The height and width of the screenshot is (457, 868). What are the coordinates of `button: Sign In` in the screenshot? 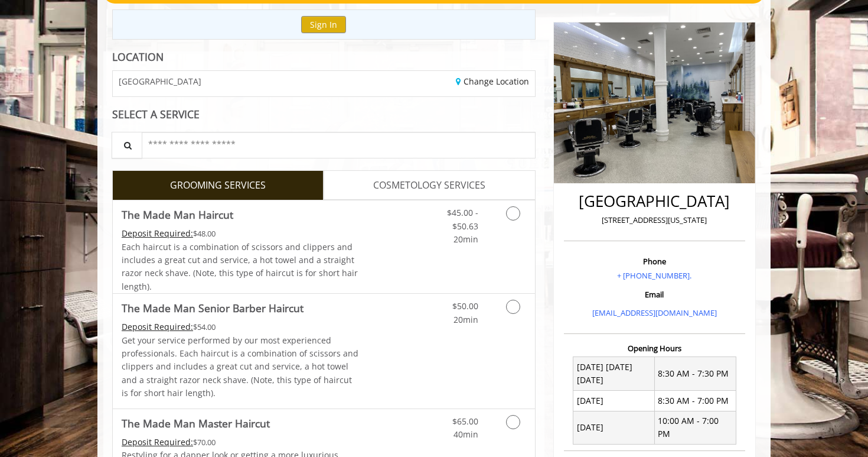 It's located at (324, 24).